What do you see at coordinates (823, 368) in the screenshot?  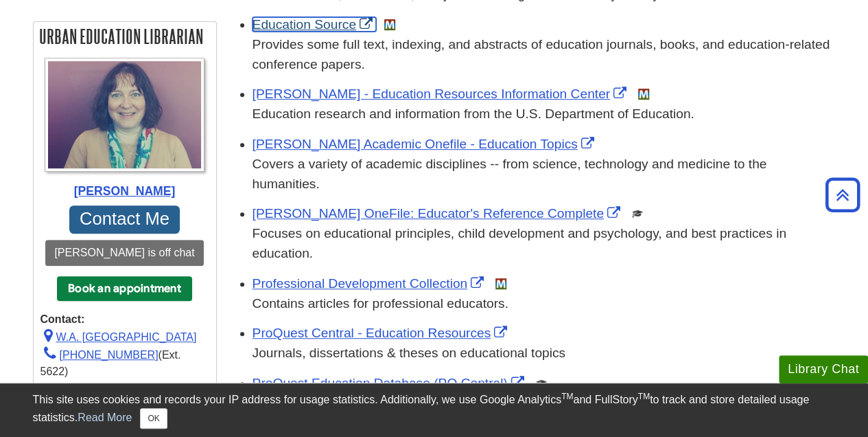 I see `button: Library Chat` at bounding box center [823, 368].